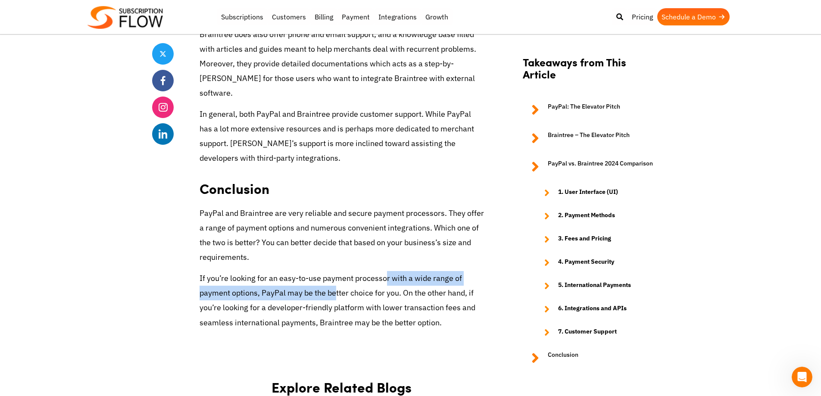 Image resolution: width=821 pixels, height=396 pixels. What do you see at coordinates (355, 17) in the screenshot?
I see `a: Payment` at bounding box center [355, 17].